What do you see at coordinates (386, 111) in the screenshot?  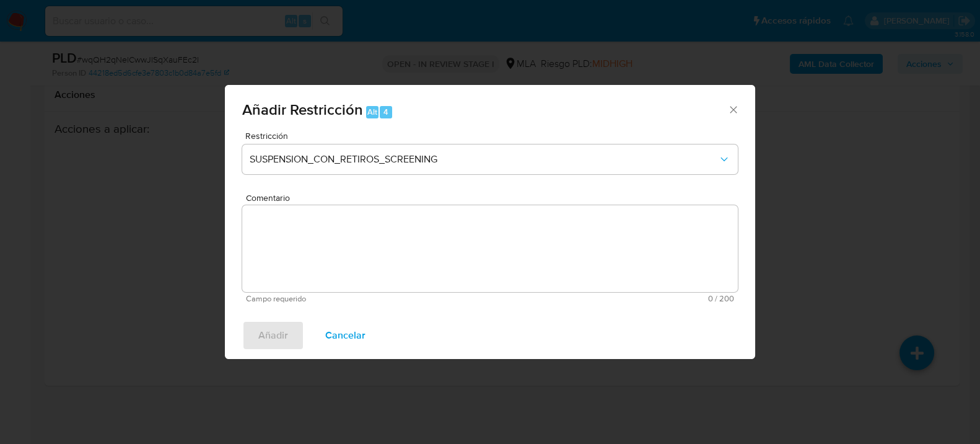 I see `span: 4` at bounding box center [386, 111].